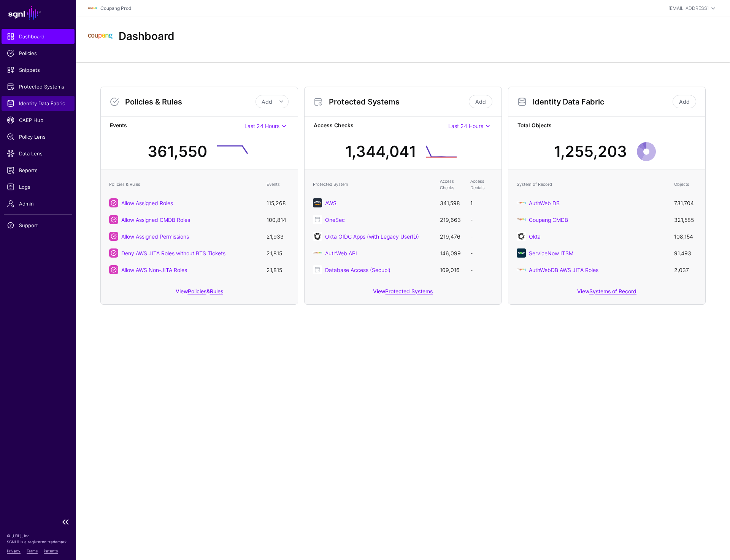 This screenshot has width=730, height=560. I want to click on a: AuthWebDB AWS JITA Roles, so click(564, 270).